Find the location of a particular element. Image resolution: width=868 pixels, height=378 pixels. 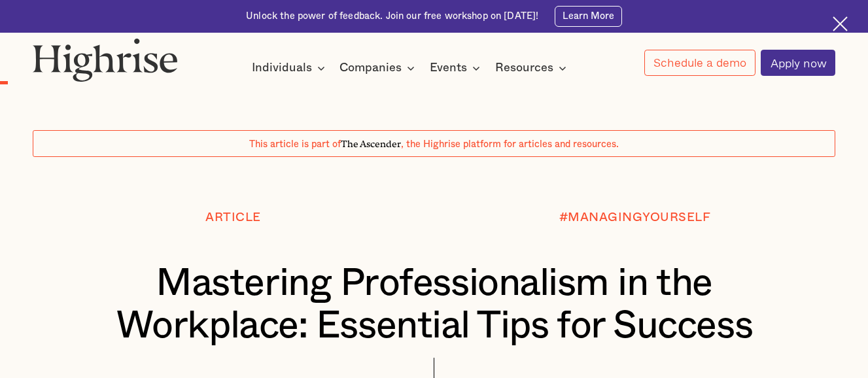

span: This article is part of is located at coordinates (295, 144).